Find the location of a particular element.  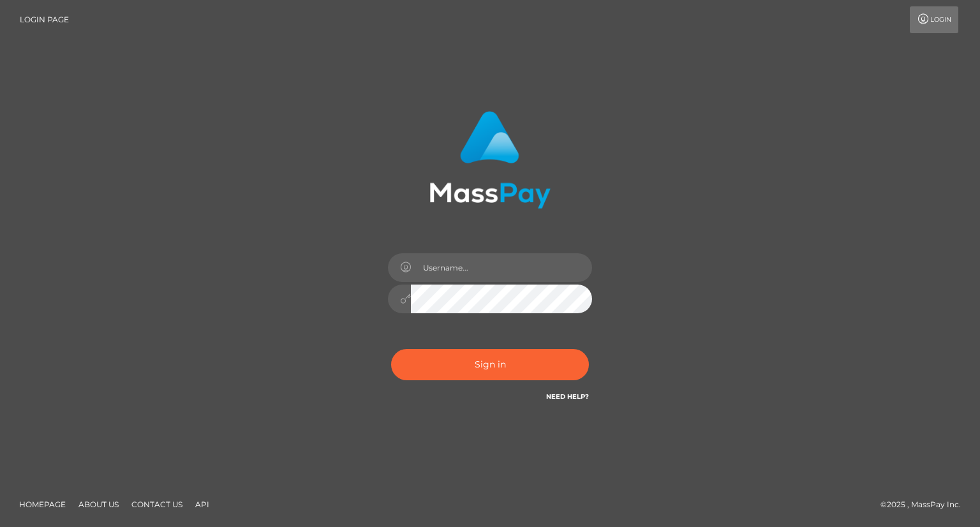

a: Contact Us is located at coordinates (157, 504).